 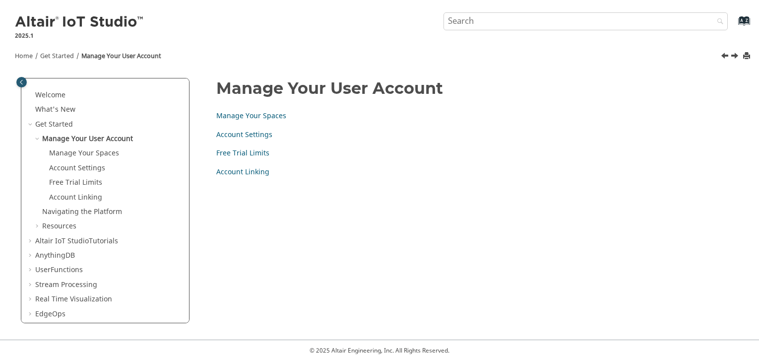 I want to click on span: Expand Resources, so click(x=38, y=226).